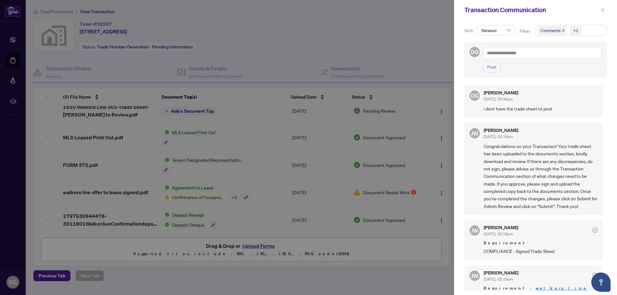  Describe the element at coordinates (492, 67) in the screenshot. I see `button: Post` at that location.